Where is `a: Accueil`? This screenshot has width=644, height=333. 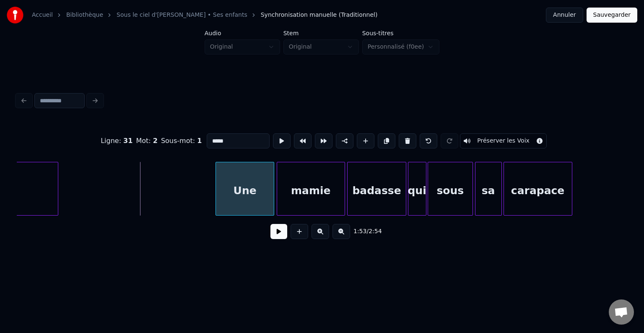
a: Accueil is located at coordinates (43, 15).